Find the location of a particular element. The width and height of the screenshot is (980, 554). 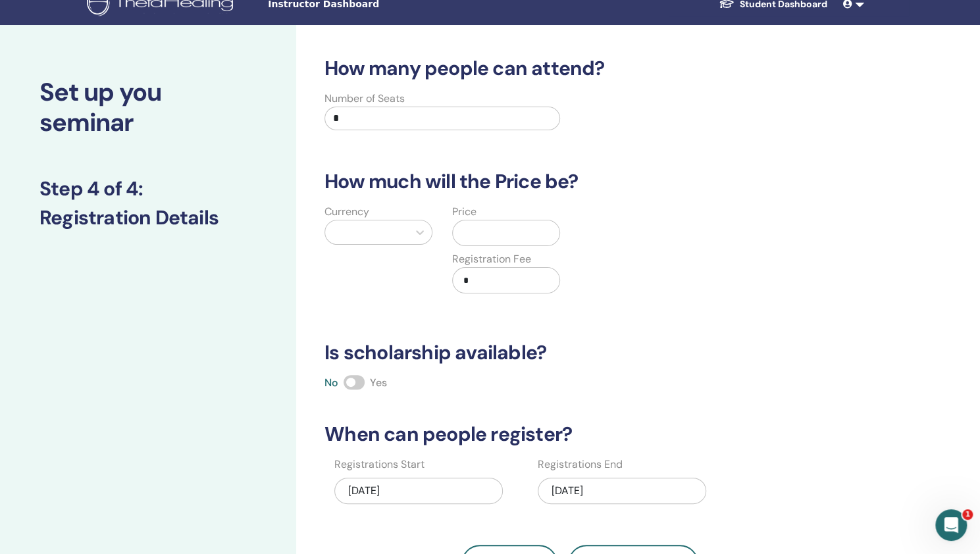

label: Price is located at coordinates (464, 212).